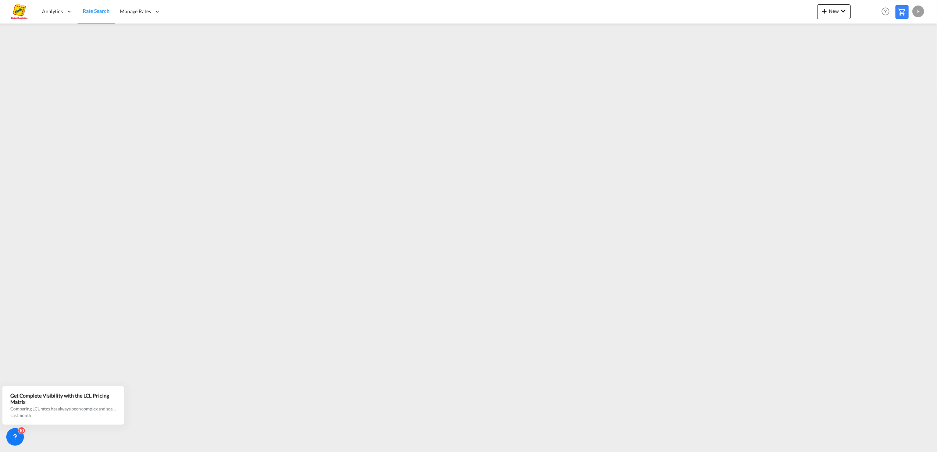 The image size is (937, 452). I want to click on md-icon: icon-chevron-down, so click(843, 11).